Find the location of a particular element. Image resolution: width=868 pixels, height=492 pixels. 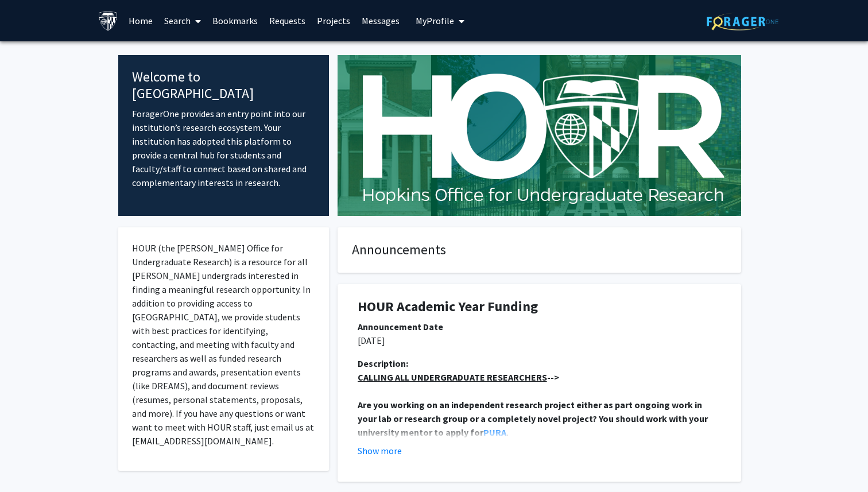

a: Bookmarks is located at coordinates (235, 21).